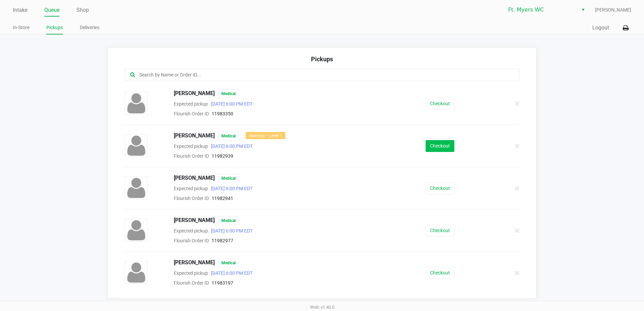 The image size is (644, 311). I want to click on button: Select, so click(583, 10).